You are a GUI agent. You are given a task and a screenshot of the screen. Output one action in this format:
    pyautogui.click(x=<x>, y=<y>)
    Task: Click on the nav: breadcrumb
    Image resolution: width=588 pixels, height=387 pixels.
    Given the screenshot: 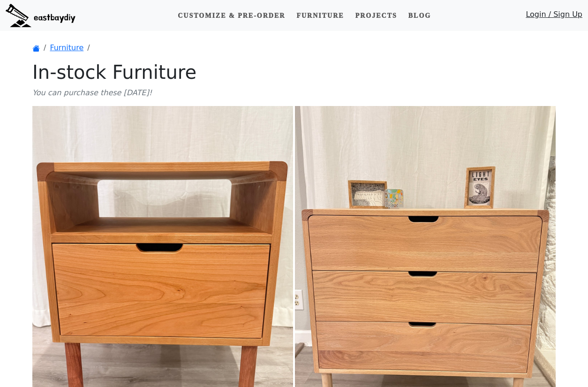 What is the action you would take?
    pyautogui.click(x=294, y=48)
    